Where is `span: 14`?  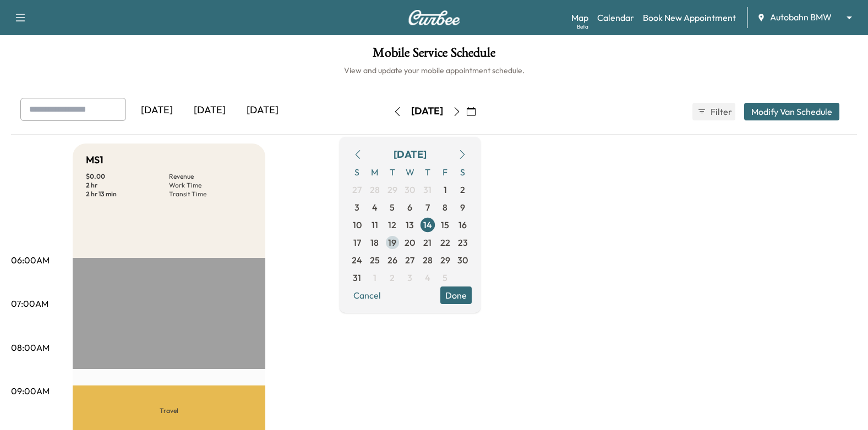 span: 14 is located at coordinates (427, 225).